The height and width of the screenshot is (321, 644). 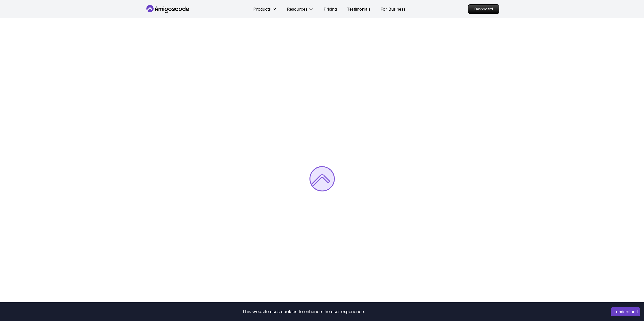 I want to click on p: Dashboard, so click(x=483, y=9).